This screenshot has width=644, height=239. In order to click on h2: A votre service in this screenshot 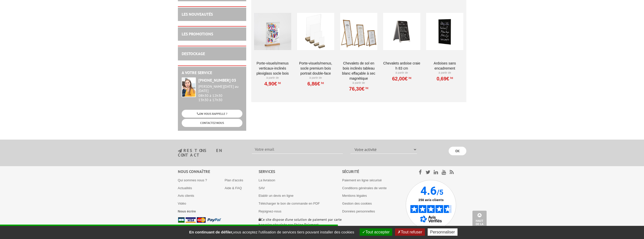, I will do `click(212, 73)`.